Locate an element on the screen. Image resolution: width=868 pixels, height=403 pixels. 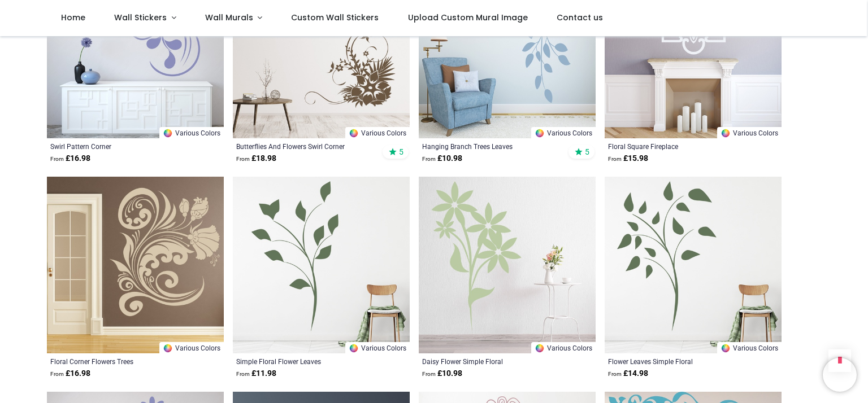
div: Hanging Branch Trees Leaves is located at coordinates (490, 146).